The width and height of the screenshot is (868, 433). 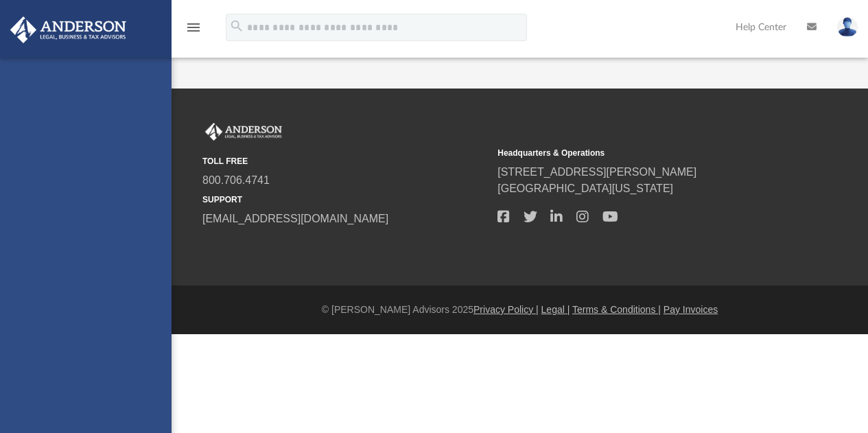 What do you see at coordinates (346, 161) in the screenshot?
I see `small: TOLL FREE` at bounding box center [346, 161].